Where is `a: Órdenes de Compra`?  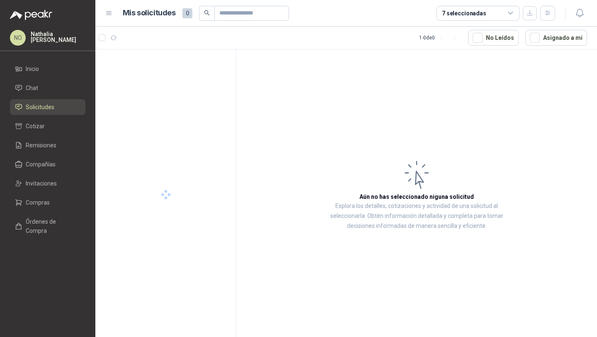
a: Órdenes de Compra is located at coordinates (48, 226).